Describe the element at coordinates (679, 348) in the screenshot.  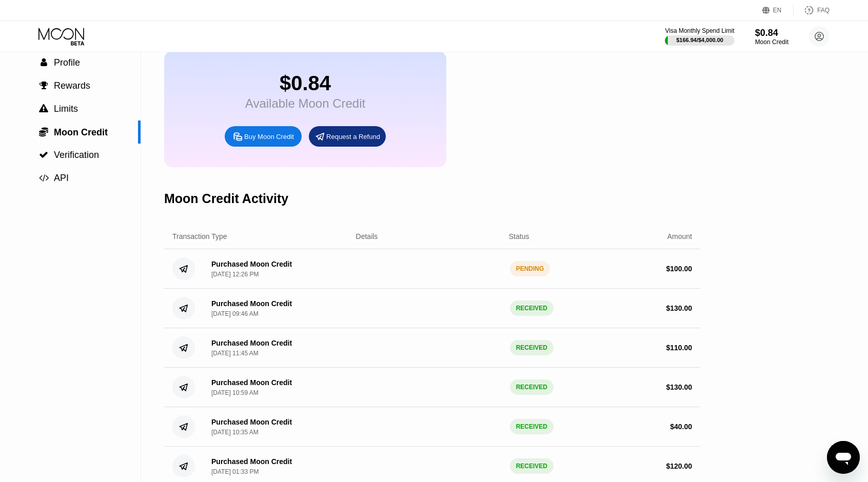
I see `div: $ 110.00` at that location.